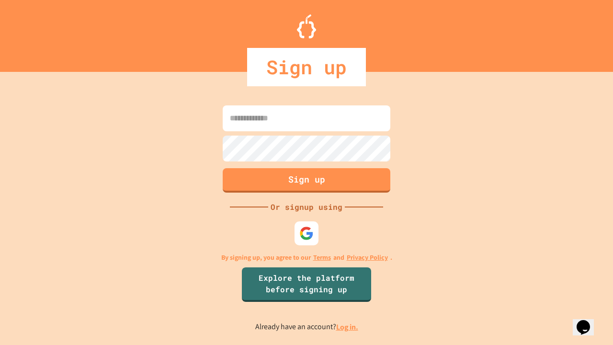 The height and width of the screenshot is (345, 613). What do you see at coordinates (306, 180) in the screenshot?
I see `button: Sign up` at bounding box center [306, 180].